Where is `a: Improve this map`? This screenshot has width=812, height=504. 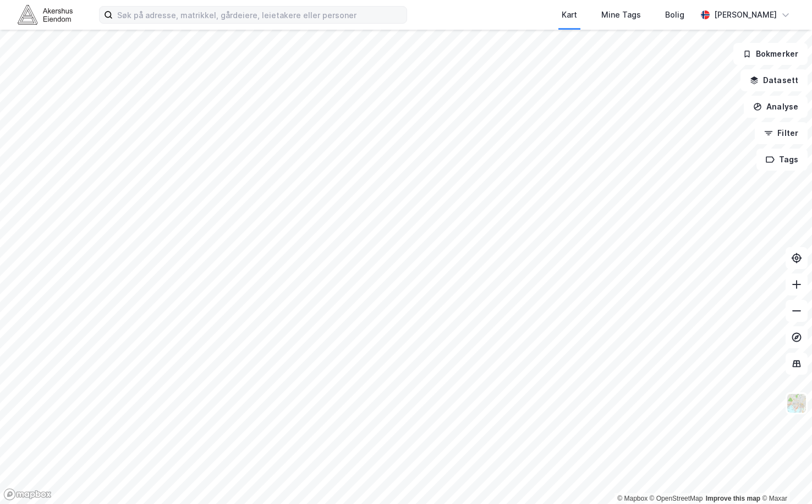 a: Improve this map is located at coordinates (732, 498).